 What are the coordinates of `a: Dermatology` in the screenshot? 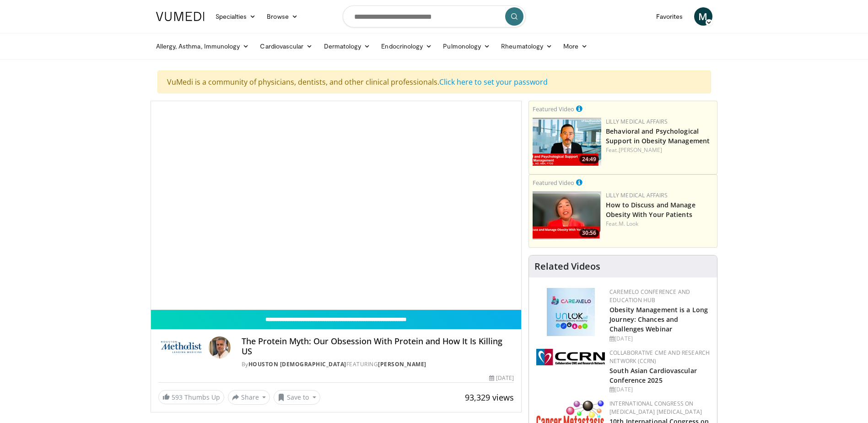 It's located at (347, 47).